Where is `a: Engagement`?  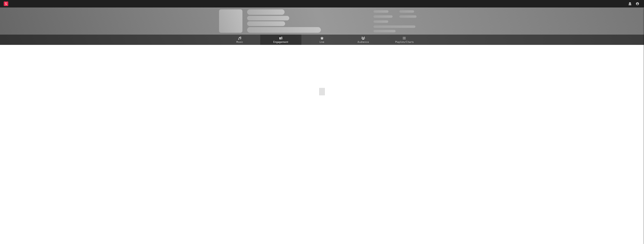
a: Engagement is located at coordinates (281, 40).